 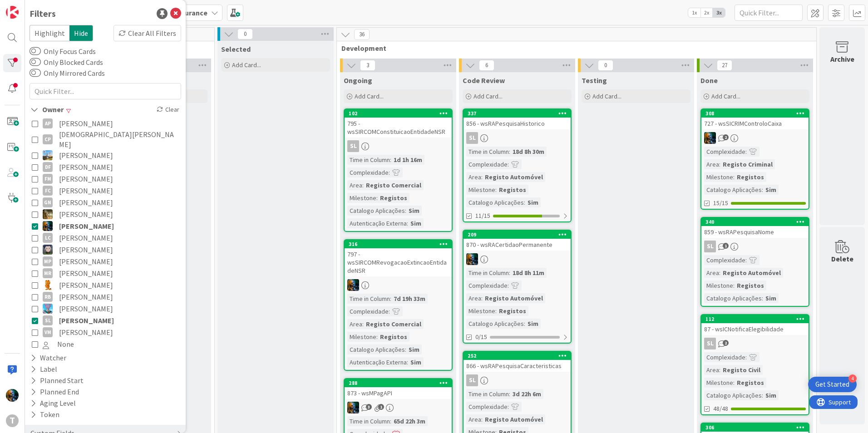 I want to click on span: 27, so click(x=724, y=65).